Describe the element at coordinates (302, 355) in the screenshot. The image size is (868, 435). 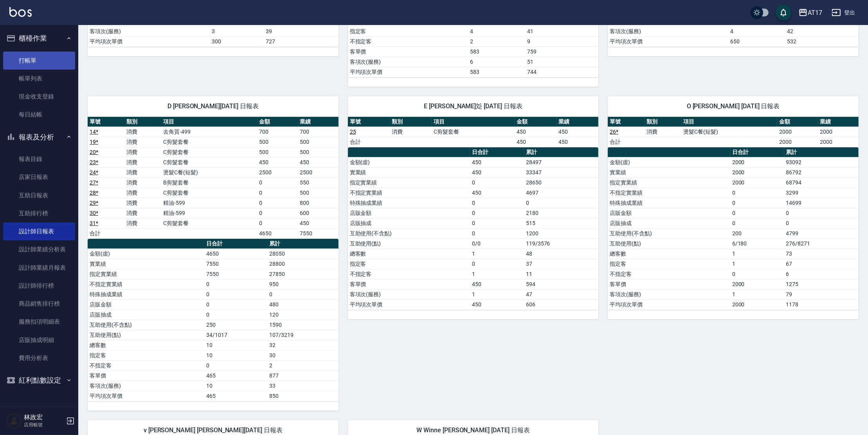
I see `td: 30` at that location.